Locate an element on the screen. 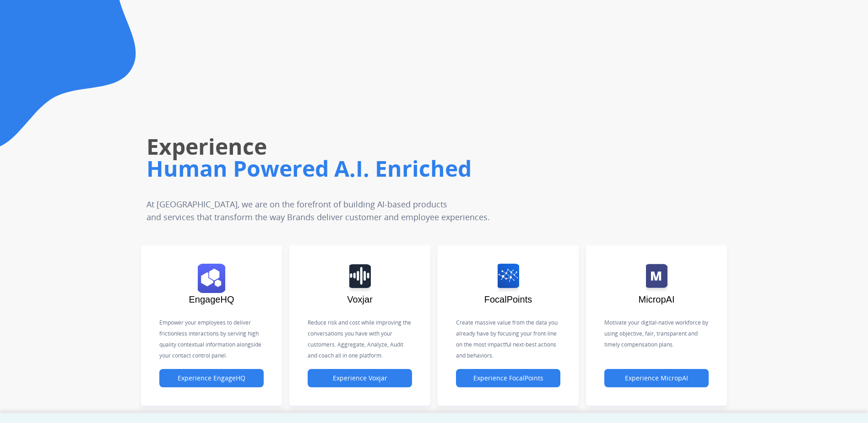 This screenshot has height=423, width=868. span: Voxjar is located at coordinates (360, 299).